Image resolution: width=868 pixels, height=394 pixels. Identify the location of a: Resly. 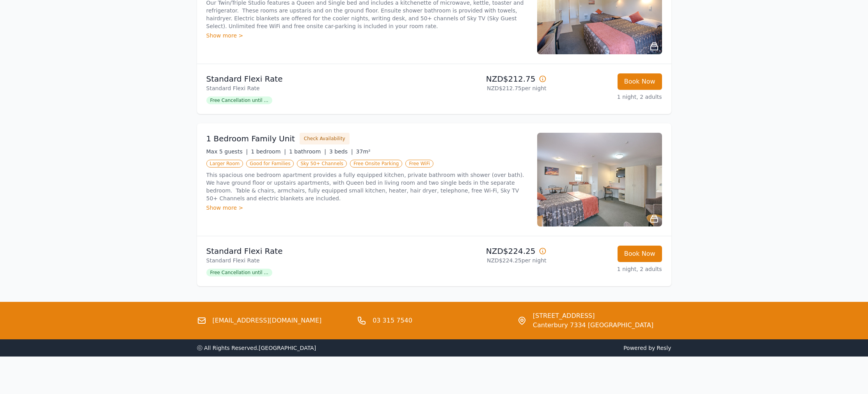
(664, 348).